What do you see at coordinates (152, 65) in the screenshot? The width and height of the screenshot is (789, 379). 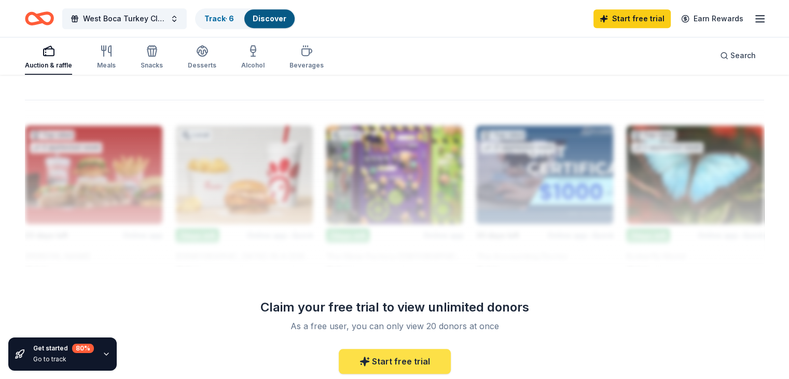 I see `div: Snacks` at bounding box center [152, 65].